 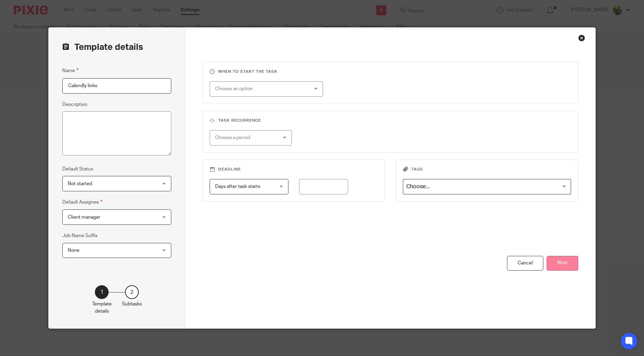 I want to click on h3: Task recurrence, so click(x=390, y=120).